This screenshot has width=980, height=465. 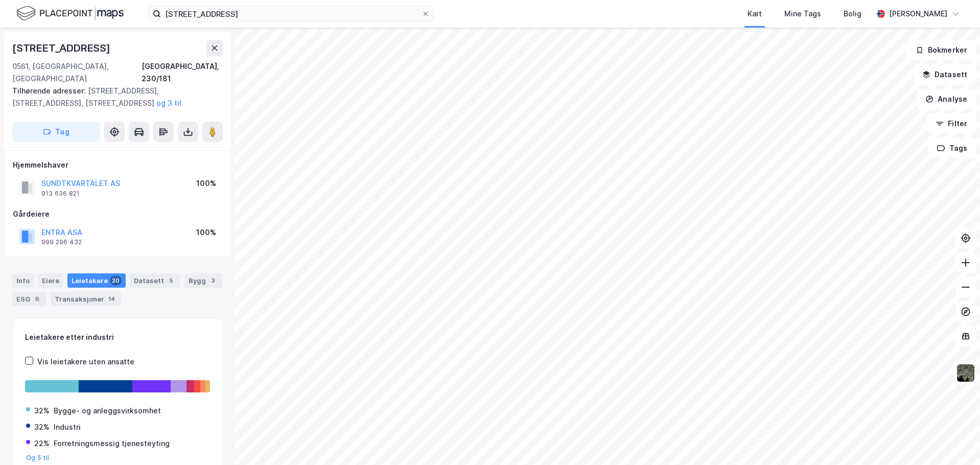 I want to click on div: Hjemmelshaver, so click(x=117, y=165).